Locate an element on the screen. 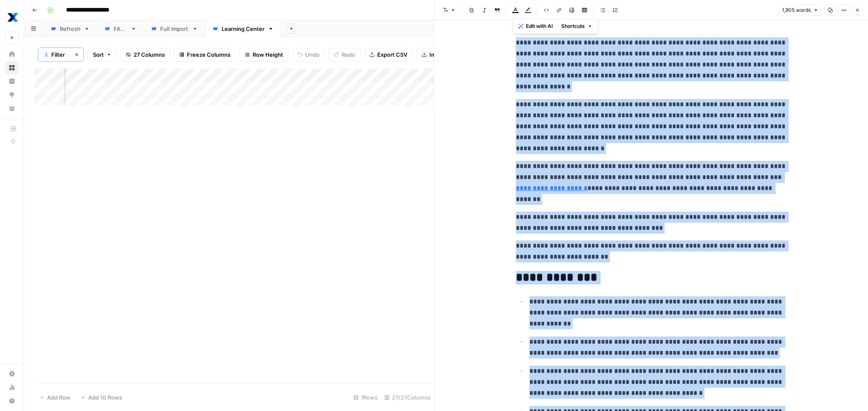 This screenshot has width=868, height=411. button: Freeze Columns is located at coordinates (205, 55).